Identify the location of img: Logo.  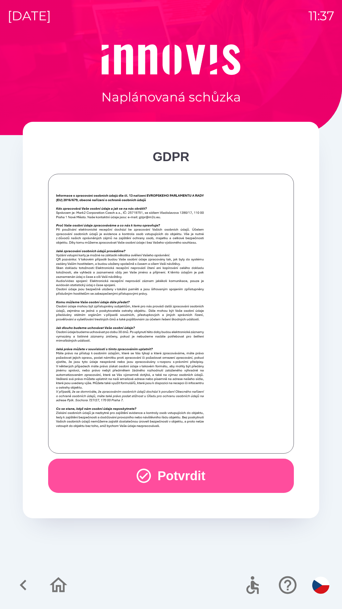
(171, 60).